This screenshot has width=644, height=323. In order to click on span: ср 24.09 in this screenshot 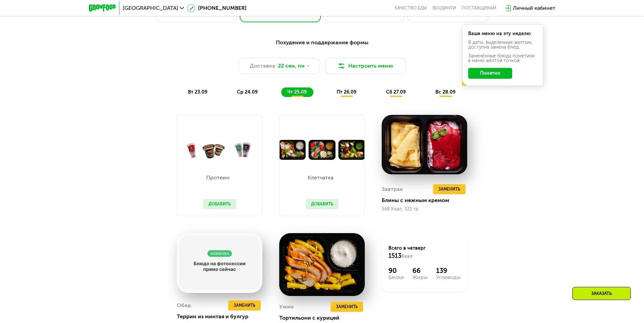, I will do `click(247, 92)`.